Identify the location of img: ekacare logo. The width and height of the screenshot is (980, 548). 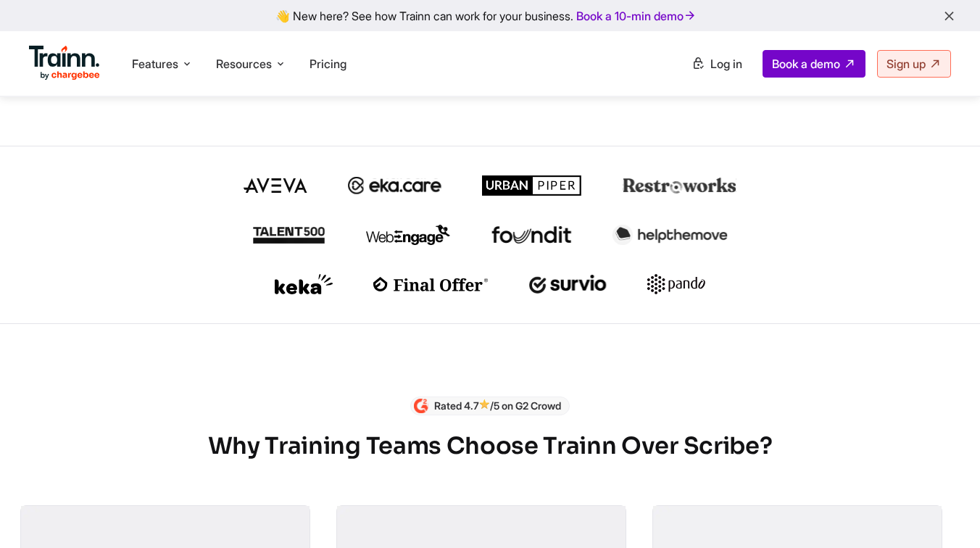
(395, 185).